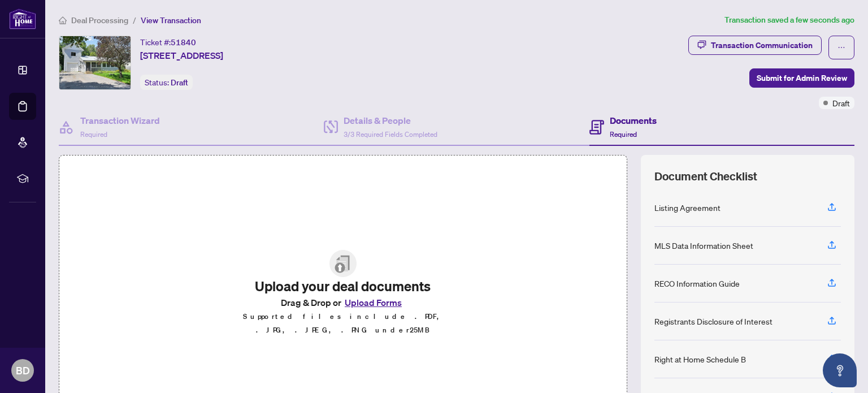 This screenshot has height=393, width=868. Describe the element at coordinates (95, 63) in the screenshot. I see `img: IMG-N12373182_1.jpg` at that location.